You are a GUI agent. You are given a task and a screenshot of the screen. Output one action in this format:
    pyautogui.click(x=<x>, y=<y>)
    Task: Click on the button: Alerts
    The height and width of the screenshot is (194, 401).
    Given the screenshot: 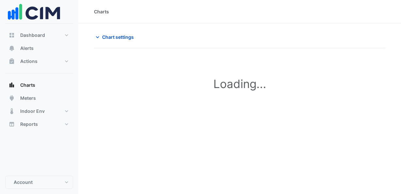 What is the action you would take?
    pyautogui.click(x=39, y=48)
    